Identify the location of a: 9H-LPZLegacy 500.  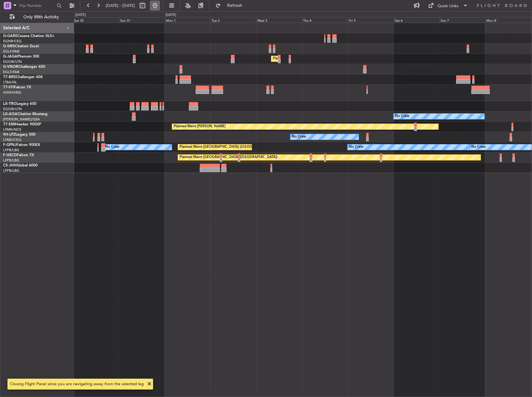
(19, 135).